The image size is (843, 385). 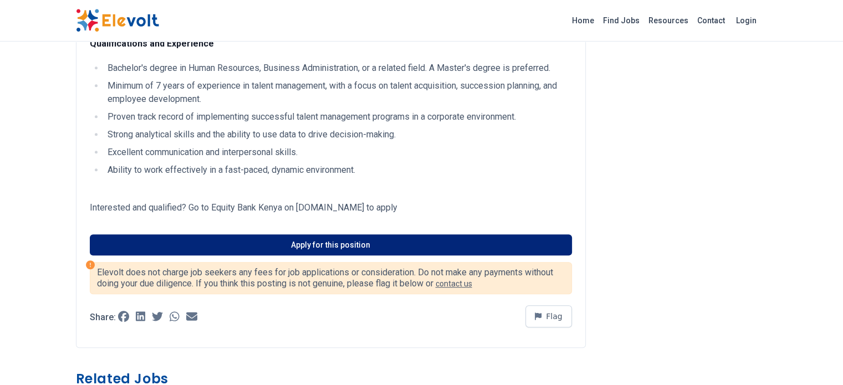 What do you see at coordinates (815, 358) in the screenshot?
I see `div: Chat Widget` at bounding box center [815, 358].